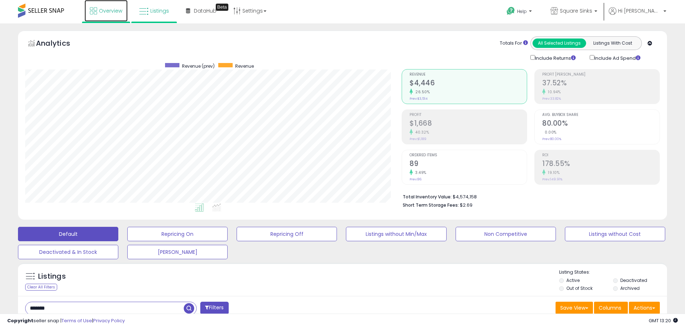  Describe the element at coordinates (468, 115) in the screenshot. I see `span: Profit` at that location.